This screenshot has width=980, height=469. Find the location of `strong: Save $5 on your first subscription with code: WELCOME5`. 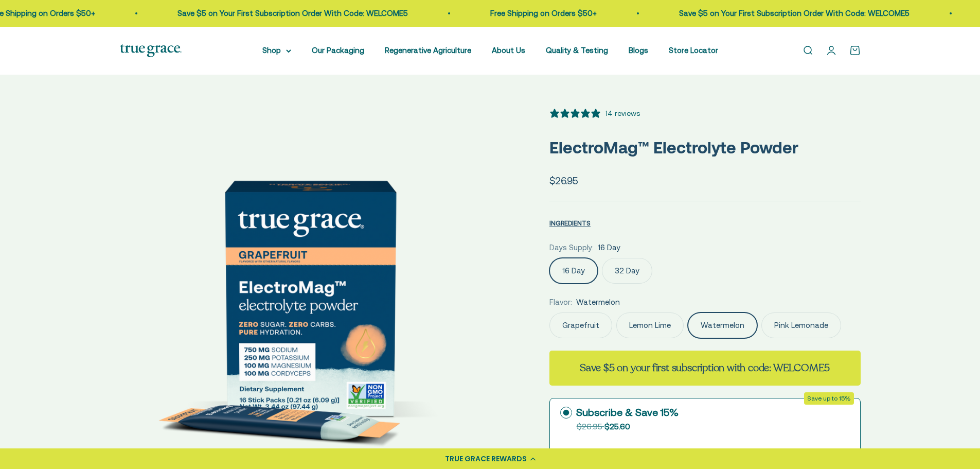

strong: Save $5 on your first subscription with code: WELCOME5 is located at coordinates (705, 367).